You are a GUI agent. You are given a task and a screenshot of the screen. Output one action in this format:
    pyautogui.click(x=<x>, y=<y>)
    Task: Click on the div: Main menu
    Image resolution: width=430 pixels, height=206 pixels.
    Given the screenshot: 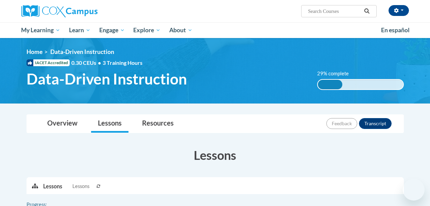 What is the action you would take?
    pyautogui.click(x=215, y=30)
    